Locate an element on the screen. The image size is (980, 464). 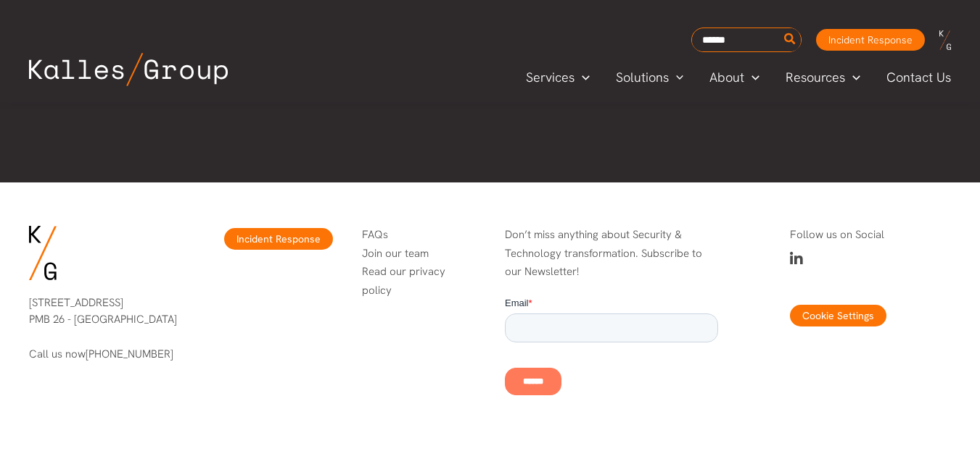
img: KG-Logo-Signature is located at coordinates (43, 253).